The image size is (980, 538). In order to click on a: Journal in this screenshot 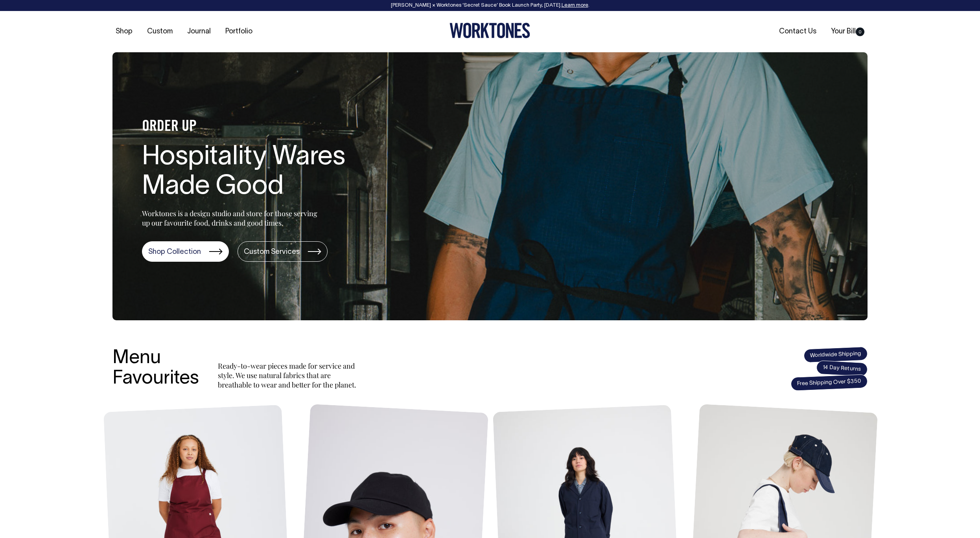, I will do `click(199, 31)`.